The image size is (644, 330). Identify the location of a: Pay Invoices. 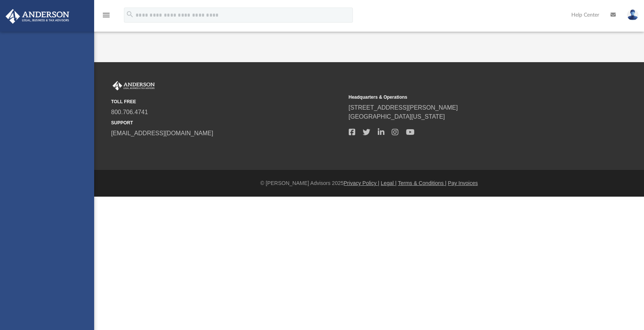
(462, 183).